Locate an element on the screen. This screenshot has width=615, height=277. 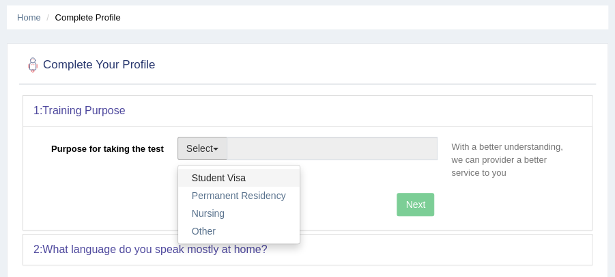
a: Permanent Residency is located at coordinates (239, 195).